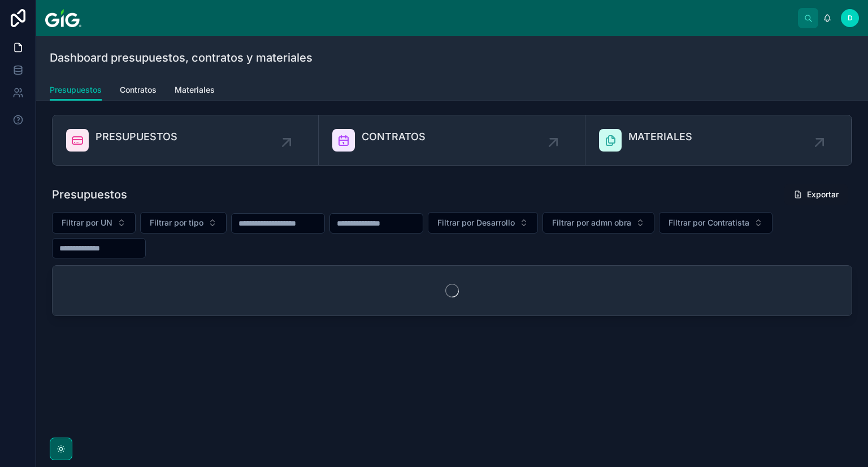 This screenshot has width=868, height=467. Describe the element at coordinates (452, 140) in the screenshot. I see `a: CONTRATOS` at that location.